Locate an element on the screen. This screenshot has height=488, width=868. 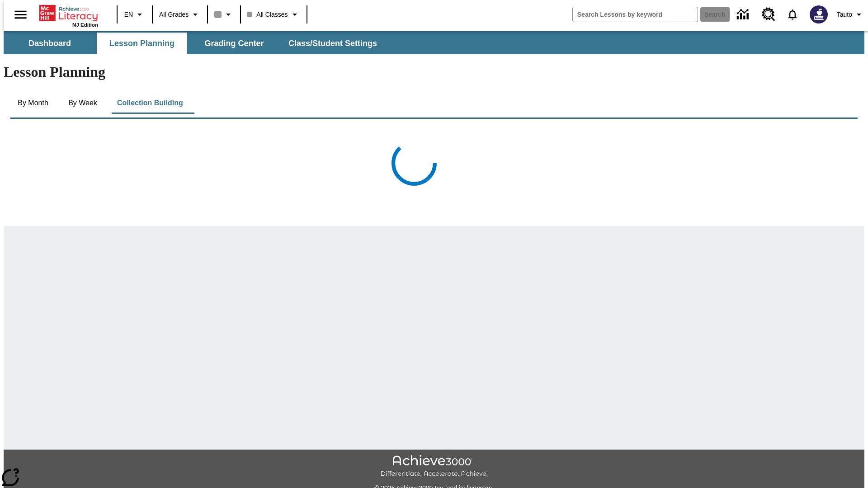
button: Lesson Planning is located at coordinates (142, 44).